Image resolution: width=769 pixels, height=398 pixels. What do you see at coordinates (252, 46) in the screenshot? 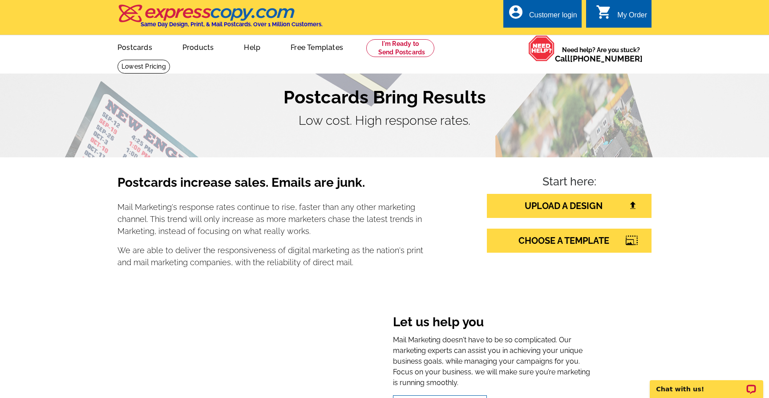
I see `a: Help` at bounding box center [252, 46].